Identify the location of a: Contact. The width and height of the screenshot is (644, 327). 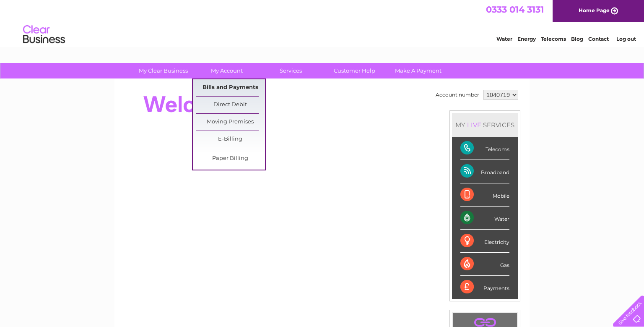
(598, 39).